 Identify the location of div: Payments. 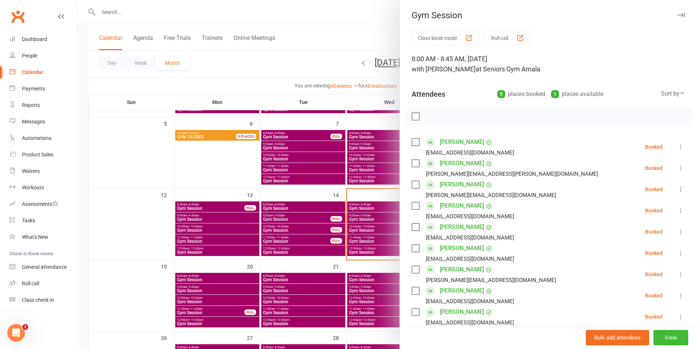
(33, 89).